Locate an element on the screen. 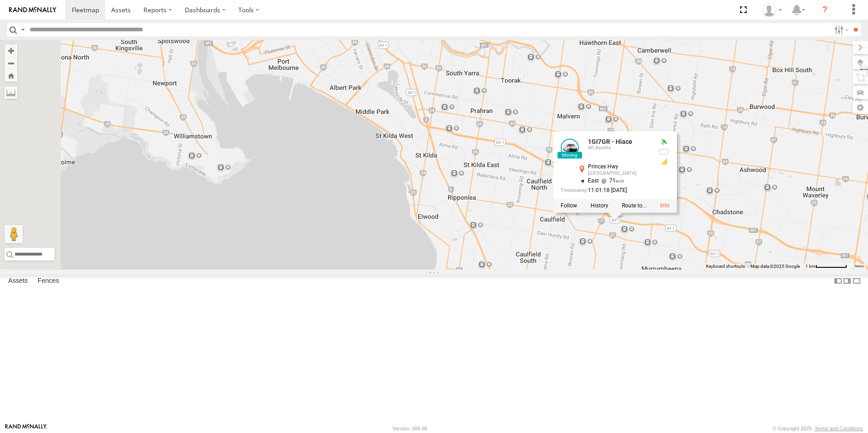  button: Zoom Home is located at coordinates (11, 75).